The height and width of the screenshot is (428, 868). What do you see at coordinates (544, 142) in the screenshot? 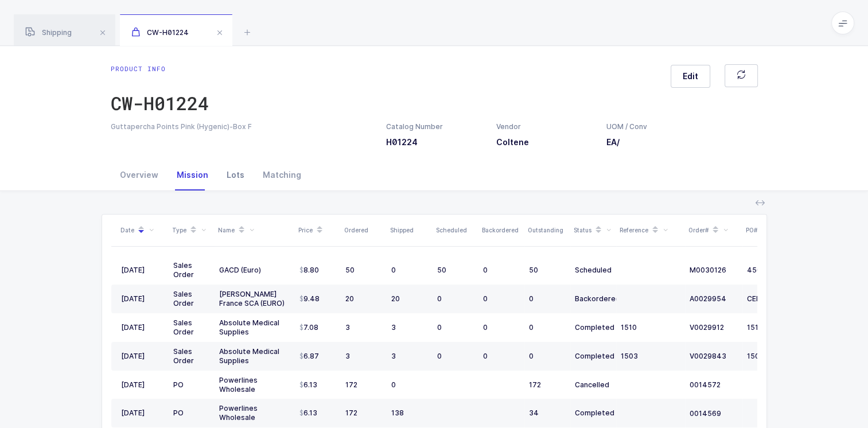
I see `h3: Coltene` at bounding box center [544, 142].